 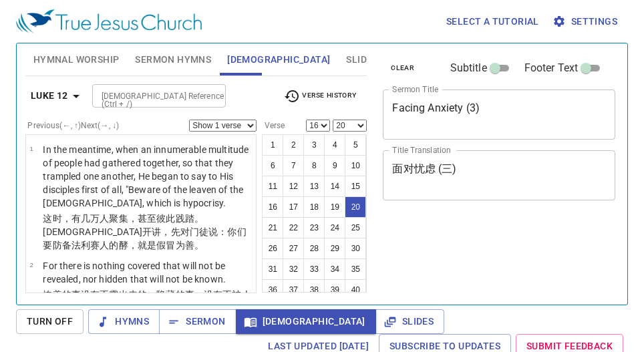 What do you see at coordinates (320, 97) in the screenshot?
I see `span: Verse History` at bounding box center [320, 97].